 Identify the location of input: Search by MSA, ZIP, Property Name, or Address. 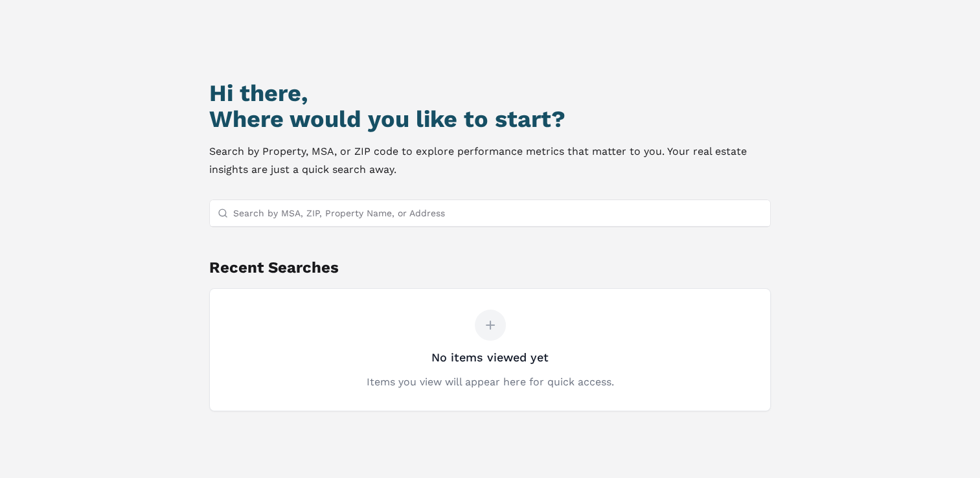
(498, 213).